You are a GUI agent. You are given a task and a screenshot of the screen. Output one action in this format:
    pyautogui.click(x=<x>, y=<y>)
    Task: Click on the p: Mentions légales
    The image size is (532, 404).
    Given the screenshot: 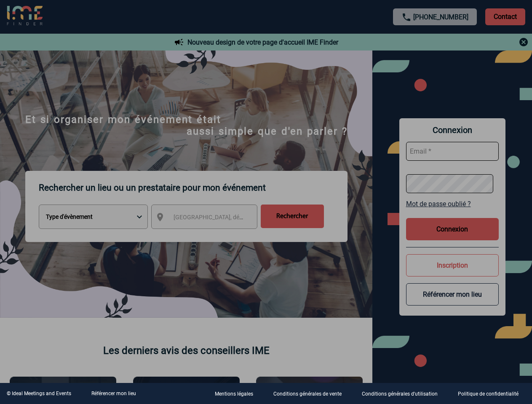 What is the action you would take?
    pyautogui.click(x=234, y=394)
    